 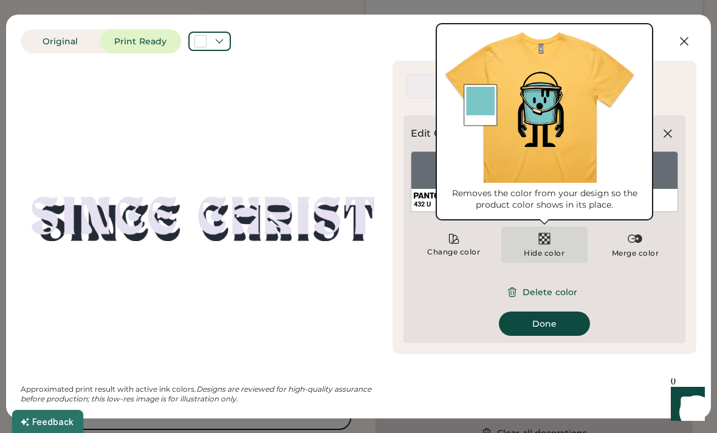 I want to click on button: Print Ready, so click(x=140, y=41).